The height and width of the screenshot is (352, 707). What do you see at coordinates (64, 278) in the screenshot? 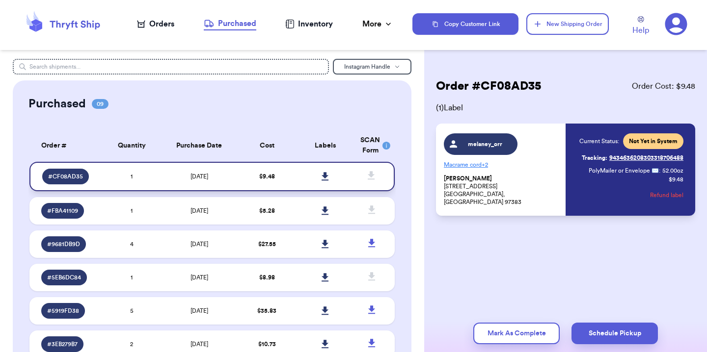
I see `span: # 5EB6DC84` at bounding box center [64, 278].